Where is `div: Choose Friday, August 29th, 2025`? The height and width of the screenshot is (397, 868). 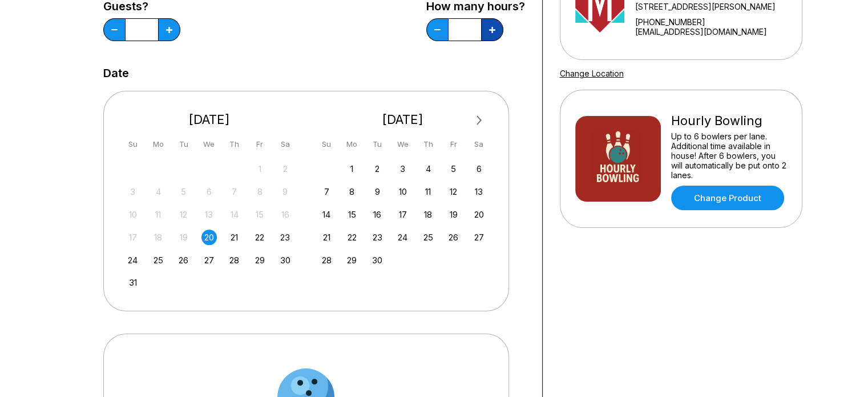
div: Choose Friday, August 29th, 2025 is located at coordinates (260, 260).